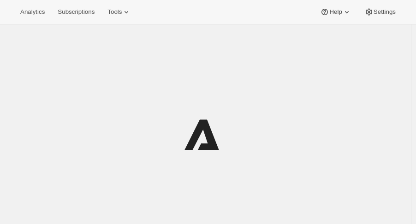  What do you see at coordinates (385, 12) in the screenshot?
I see `span: Settings` at bounding box center [385, 12].